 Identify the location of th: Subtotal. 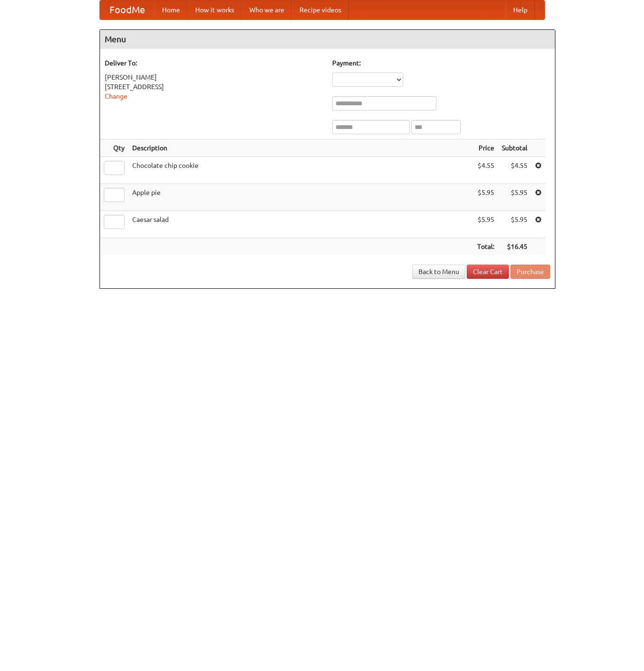
(515, 148).